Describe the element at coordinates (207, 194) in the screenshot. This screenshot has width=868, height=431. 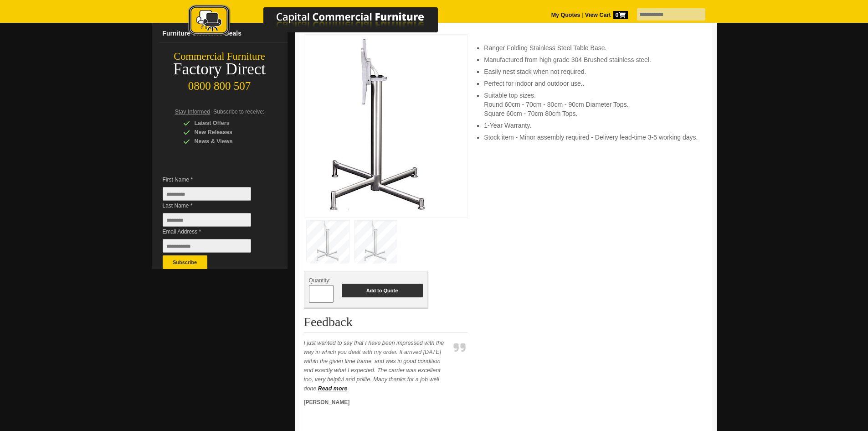
I see `input: First Name *` at that location.